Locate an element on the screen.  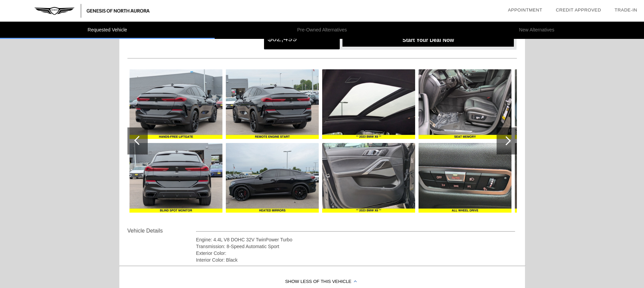
li: New Alternatives is located at coordinates (537, 30).